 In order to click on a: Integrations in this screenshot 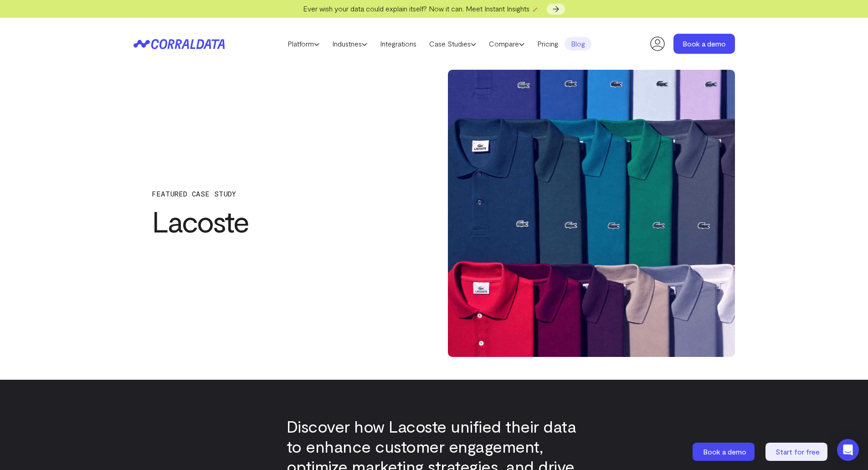, I will do `click(399, 44)`.